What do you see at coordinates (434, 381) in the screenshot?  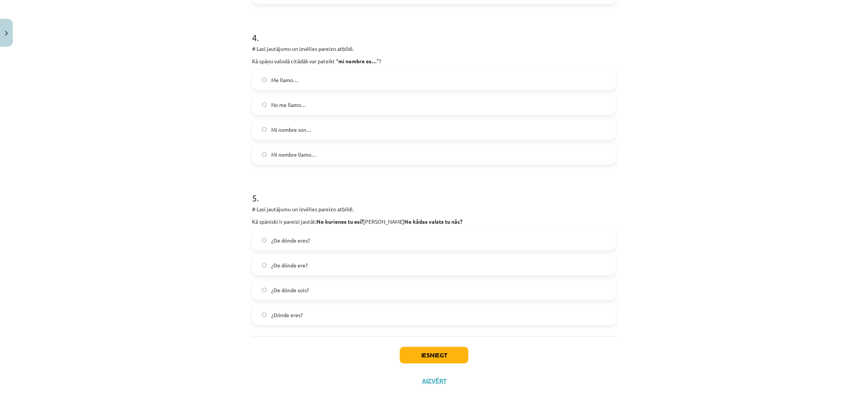 I see `button: Aizvērt` at bounding box center [434, 381].